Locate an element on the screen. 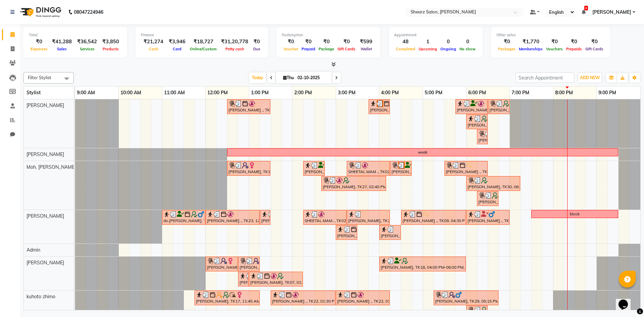  span: Voucher is located at coordinates (291, 49).